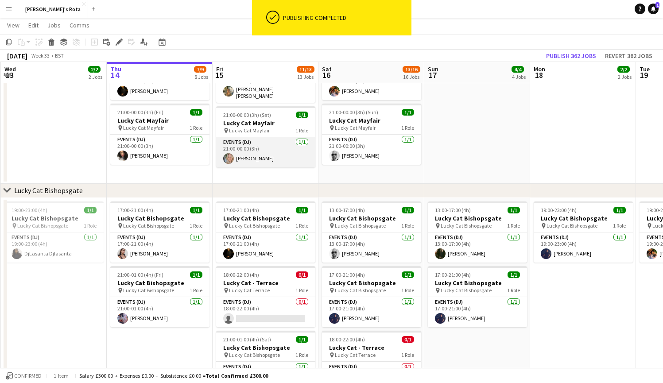  I want to click on span: Comms, so click(79, 25).